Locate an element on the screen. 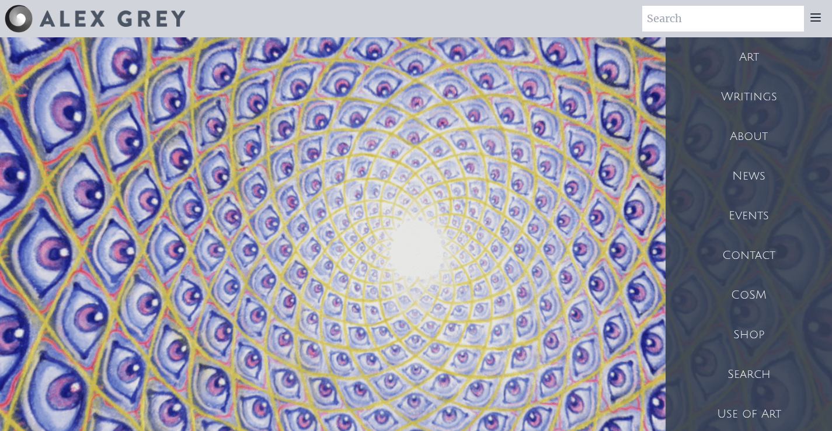 The height and width of the screenshot is (431, 832). a: Search is located at coordinates (748, 375).